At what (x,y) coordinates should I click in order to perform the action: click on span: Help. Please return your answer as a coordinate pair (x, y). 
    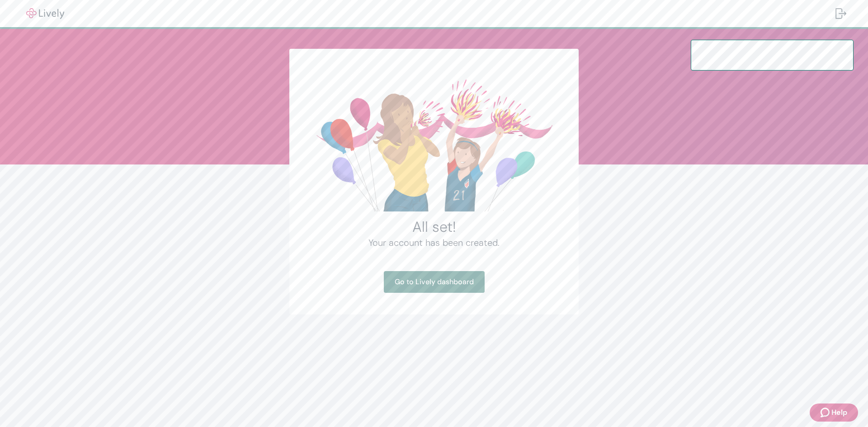
    Looking at the image, I should click on (840, 413).